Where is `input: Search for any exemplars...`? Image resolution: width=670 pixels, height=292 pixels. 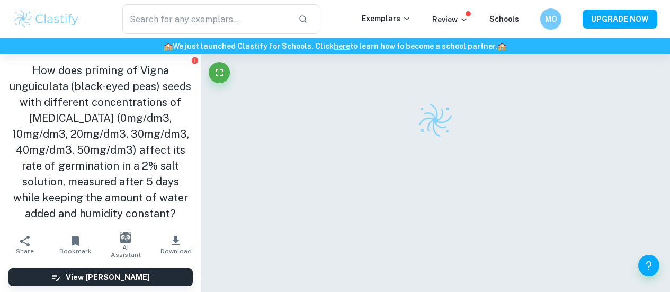
input: Search for any exemplars... is located at coordinates (206, 19).